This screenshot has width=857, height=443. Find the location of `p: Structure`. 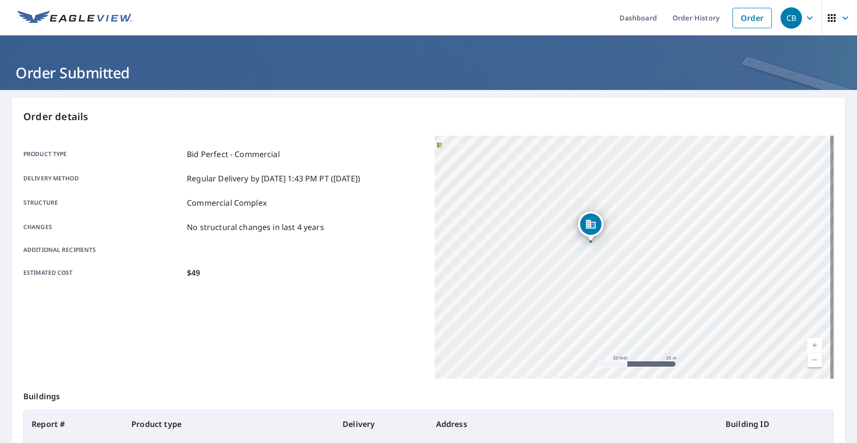

p: Structure is located at coordinates (103, 203).